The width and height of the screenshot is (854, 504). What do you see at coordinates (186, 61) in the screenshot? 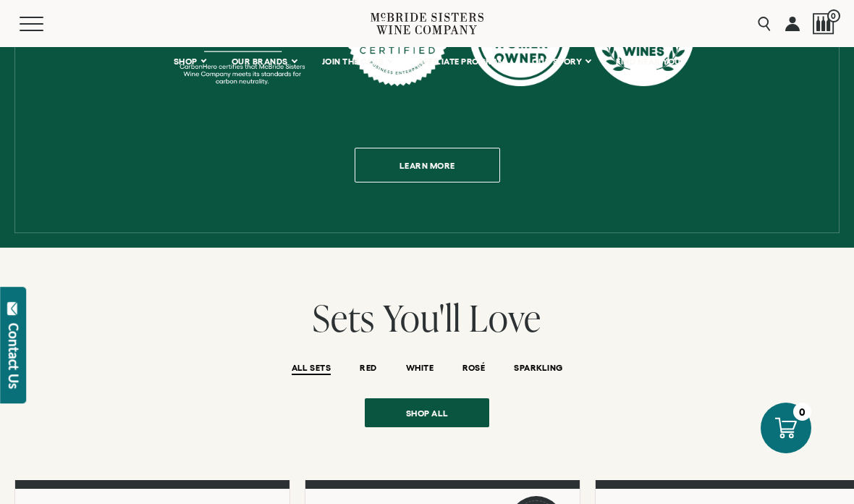
I see `span: SHOP` at bounding box center [186, 61].